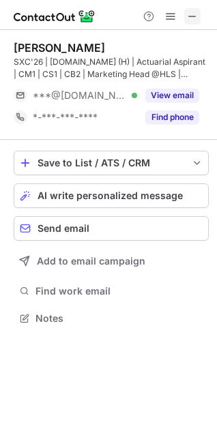 This screenshot has width=217, height=435. What do you see at coordinates (111, 228) in the screenshot?
I see `button: Send email` at bounding box center [111, 228].